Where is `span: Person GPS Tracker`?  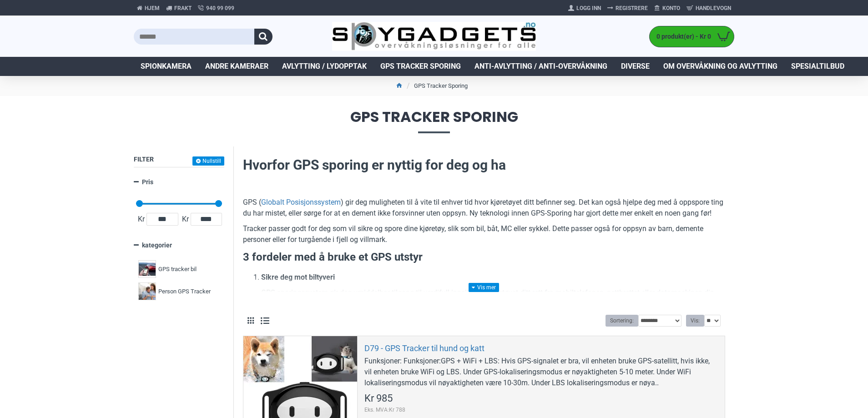 span: Person GPS Tracker is located at coordinates (184, 291).